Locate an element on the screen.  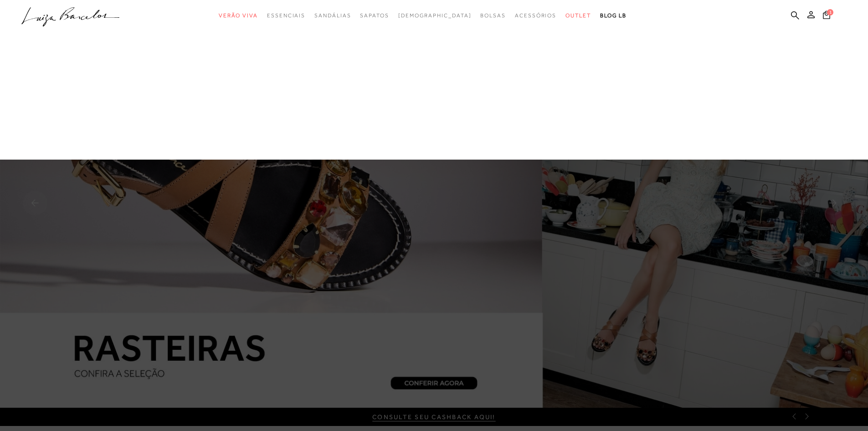
span: Sapatos is located at coordinates (374, 15).